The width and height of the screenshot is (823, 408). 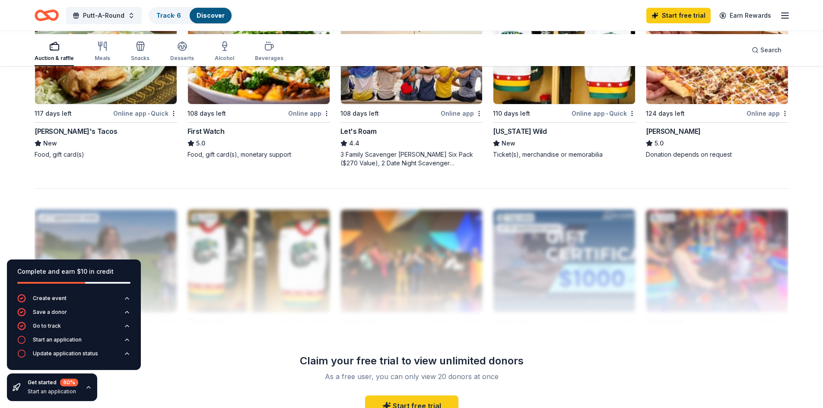 What do you see at coordinates (74, 272) in the screenshot?
I see `div: Complete and earn $10 in credit` at bounding box center [74, 272].